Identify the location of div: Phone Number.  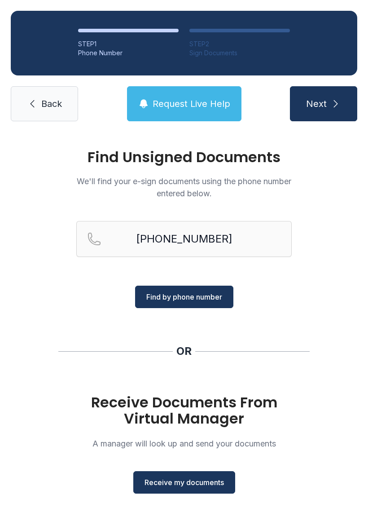
(128, 53).